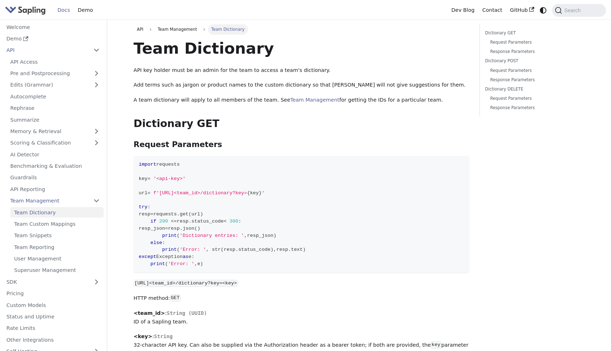 Image resolution: width=611 pixels, height=351 pixels. What do you see at coordinates (53, 339) in the screenshot?
I see `a: Other Integrations` at bounding box center [53, 339].